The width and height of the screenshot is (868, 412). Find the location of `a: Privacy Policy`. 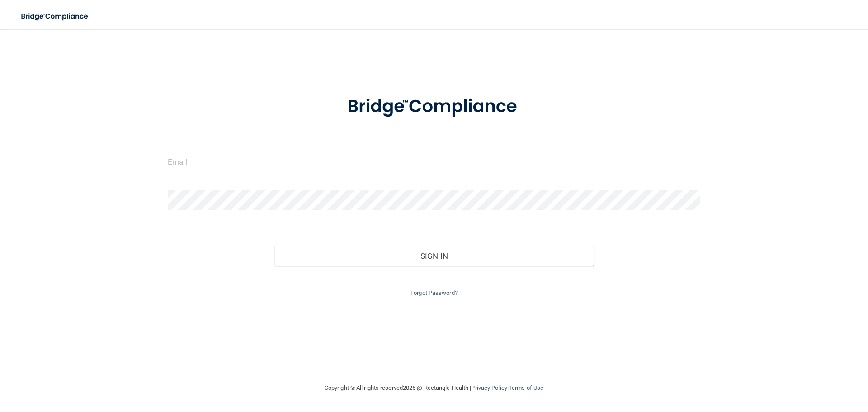

a: Privacy Policy is located at coordinates (489, 388).